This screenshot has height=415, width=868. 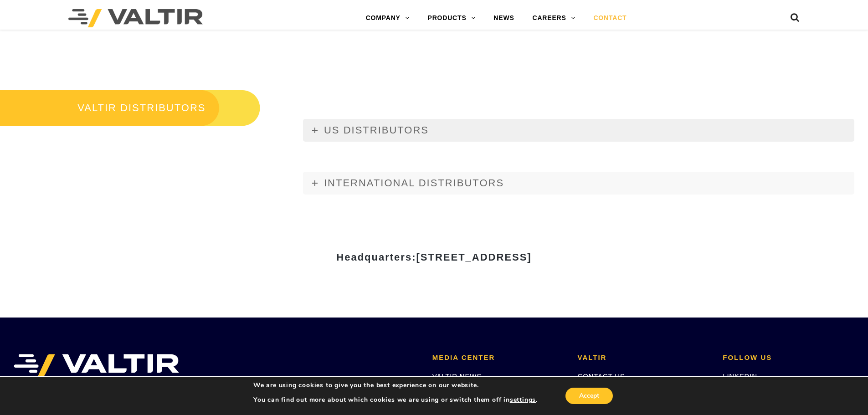 I want to click on img: Valtir, so click(x=135, y=18).